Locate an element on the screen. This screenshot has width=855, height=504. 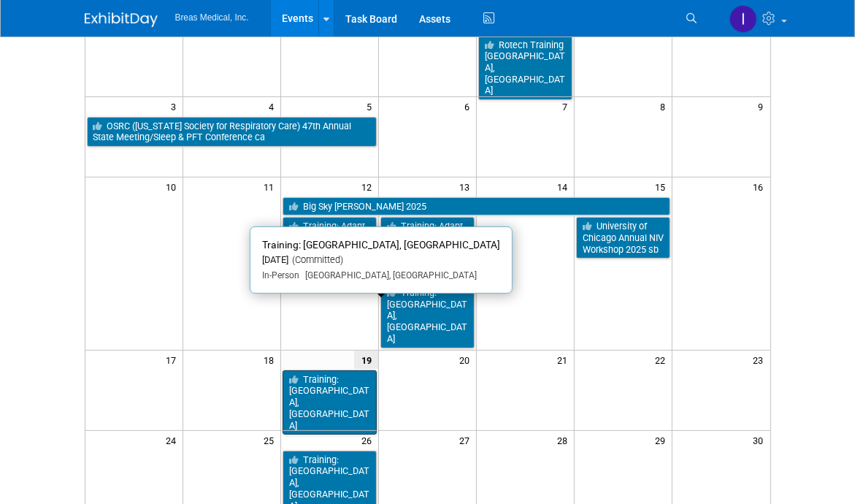
span: Breas Medical, Inc. is located at coordinates (212, 18).